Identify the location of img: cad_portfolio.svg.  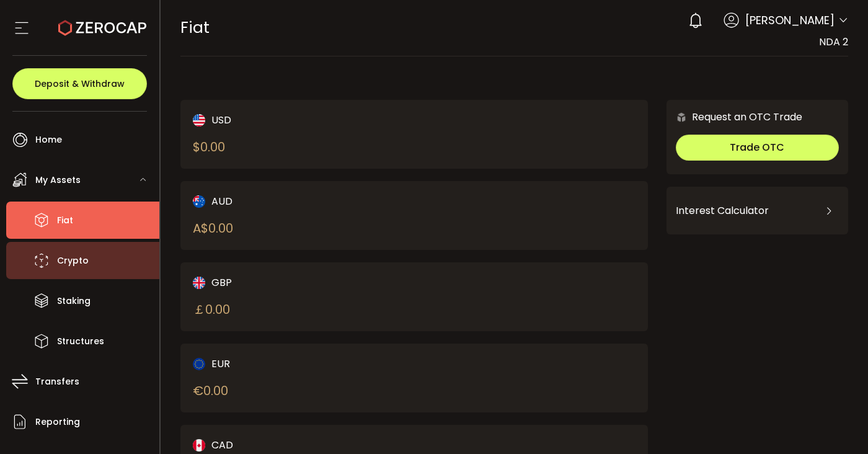
(199, 445).